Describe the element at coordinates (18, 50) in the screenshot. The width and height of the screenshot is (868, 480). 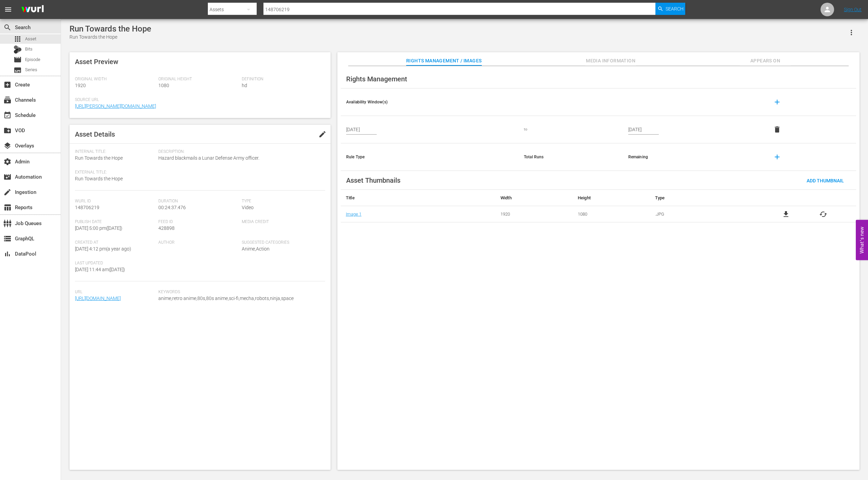
I see `div: Bits` at that location.